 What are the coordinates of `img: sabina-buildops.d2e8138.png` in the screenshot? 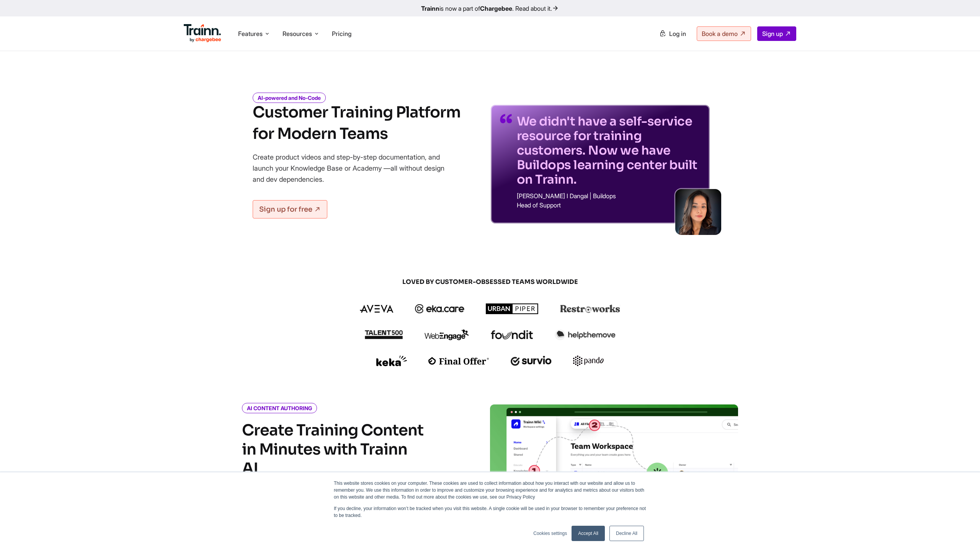 It's located at (698, 212).